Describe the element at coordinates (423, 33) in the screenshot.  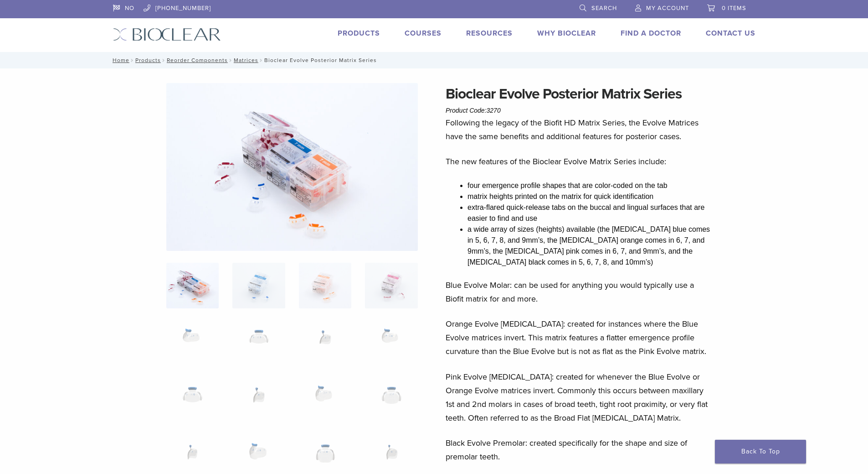
I see `a: Courses` at that location.